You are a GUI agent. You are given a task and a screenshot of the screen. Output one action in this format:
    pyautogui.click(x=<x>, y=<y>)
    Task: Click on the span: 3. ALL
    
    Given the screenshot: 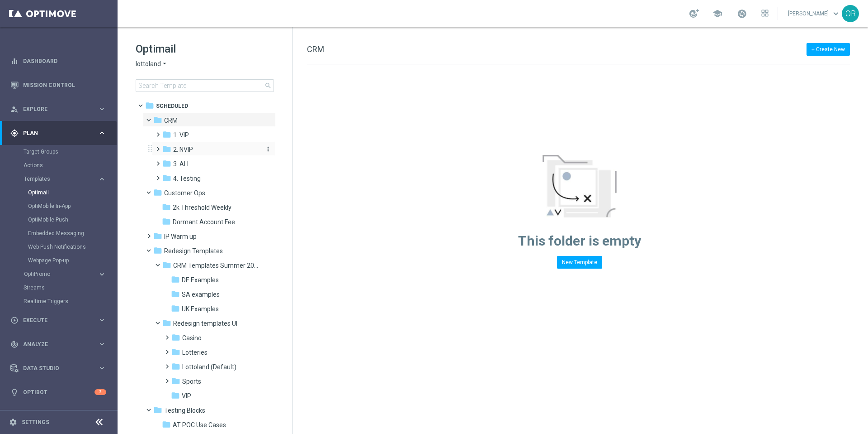 What is the action you would take?
    pyautogui.click(x=182, y=164)
    